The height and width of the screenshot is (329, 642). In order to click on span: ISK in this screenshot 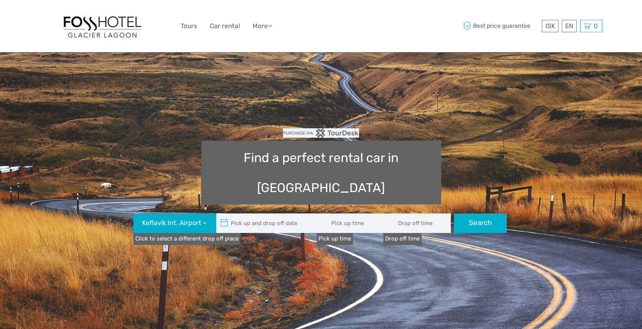, I will do `click(550, 26)`.